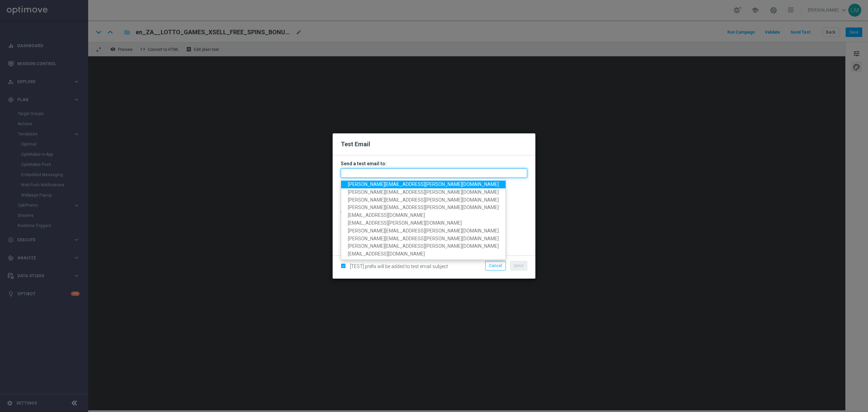 The width and height of the screenshot is (868, 412). Describe the element at coordinates (518, 266) in the screenshot. I see `span: Send` at that location.